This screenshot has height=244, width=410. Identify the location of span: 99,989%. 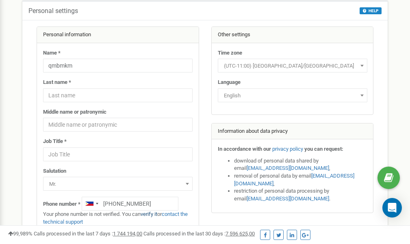
(20, 233).